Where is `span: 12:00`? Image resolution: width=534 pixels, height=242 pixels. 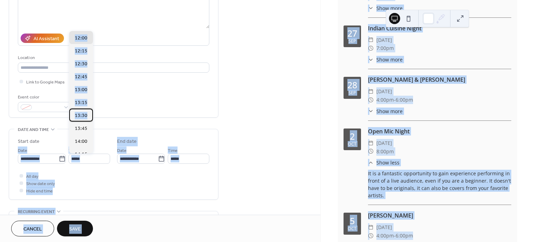
span: 12:00 is located at coordinates (81, 38).